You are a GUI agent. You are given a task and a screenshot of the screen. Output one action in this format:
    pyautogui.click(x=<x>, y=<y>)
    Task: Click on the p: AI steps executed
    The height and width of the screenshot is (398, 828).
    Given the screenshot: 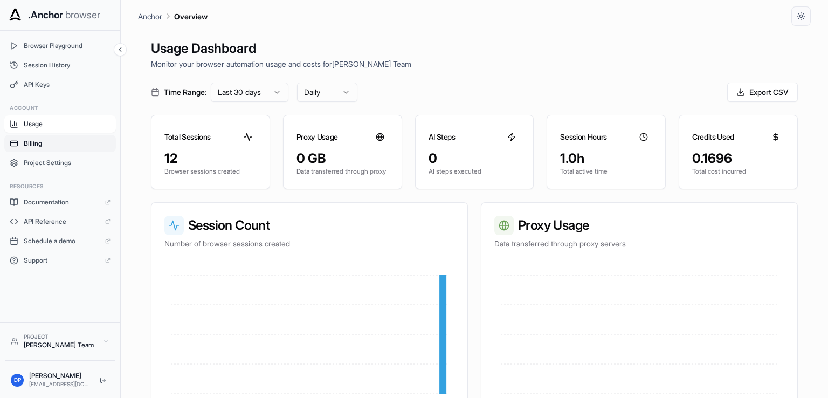 What is the action you would take?
    pyautogui.click(x=475, y=171)
    